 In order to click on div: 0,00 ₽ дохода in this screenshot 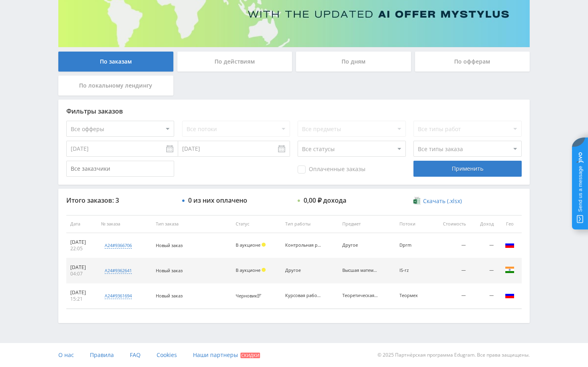, I will do `click(325, 200)`.